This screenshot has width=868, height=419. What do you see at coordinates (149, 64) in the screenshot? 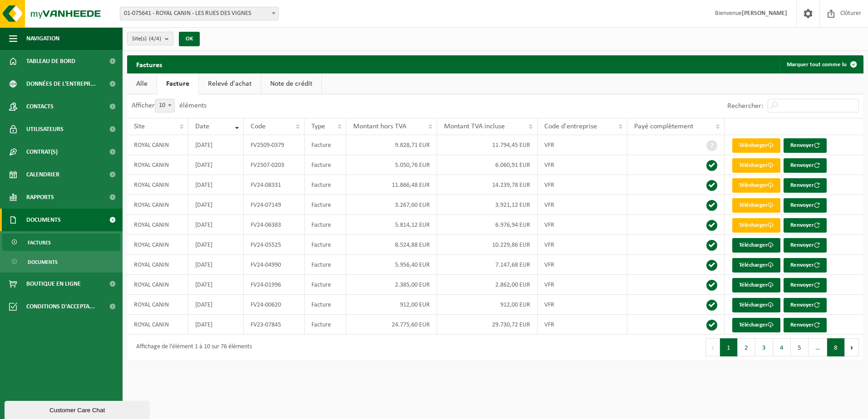
I see `h2: Factures` at bounding box center [149, 64].